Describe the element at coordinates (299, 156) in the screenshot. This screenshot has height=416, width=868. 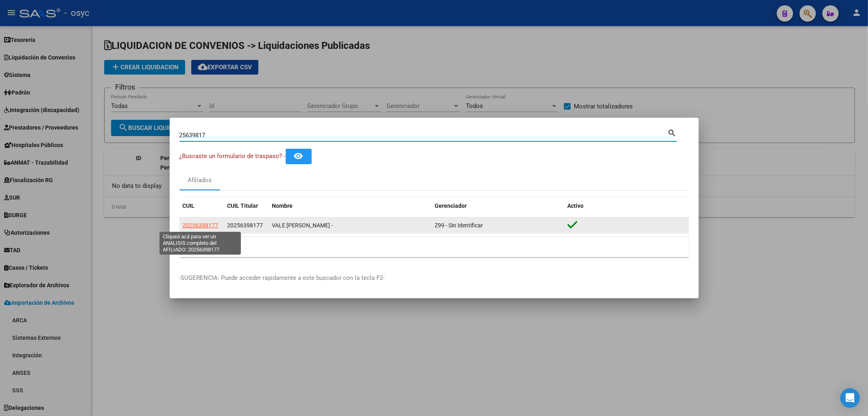
I see `mat-icon: remove_red_eye` at that location.